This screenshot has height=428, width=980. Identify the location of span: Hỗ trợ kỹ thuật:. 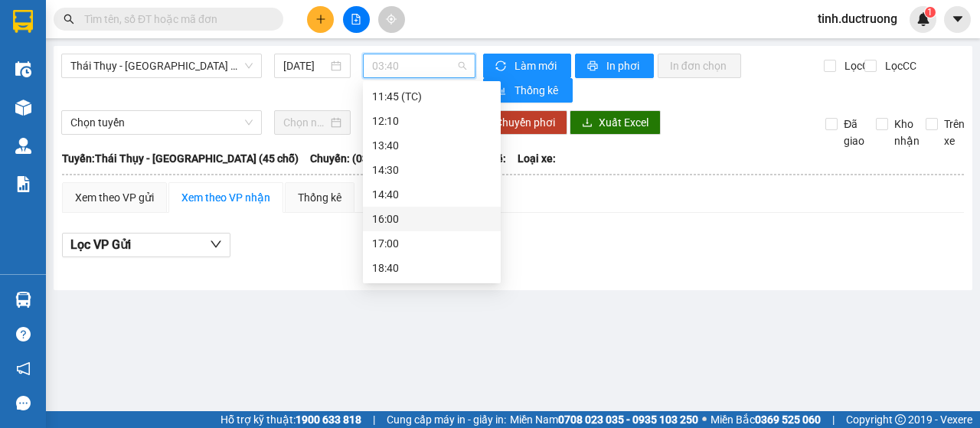
(291, 420).